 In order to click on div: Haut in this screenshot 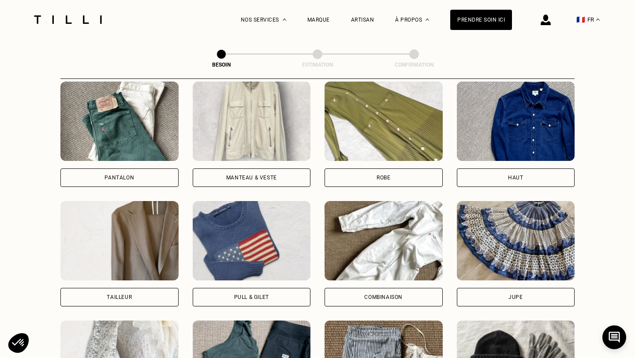, I will do `click(515, 178)`.